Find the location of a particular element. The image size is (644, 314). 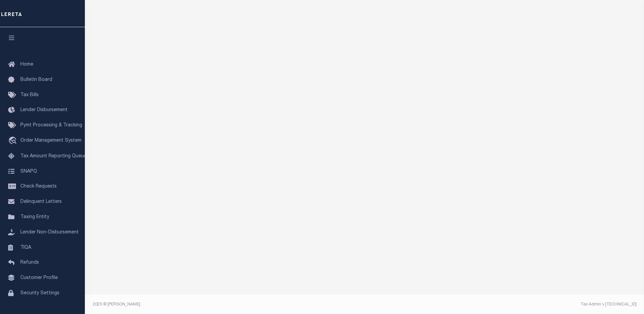

span: Taxing Entity is located at coordinates (35, 217).